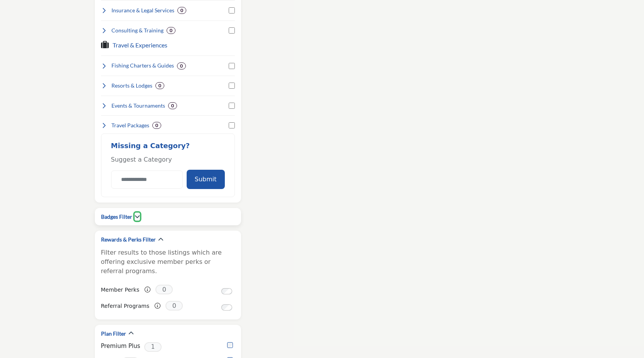 The width and height of the screenshot is (644, 358). I want to click on div: 0 Results For Fishing Charters & Guides, so click(181, 66).